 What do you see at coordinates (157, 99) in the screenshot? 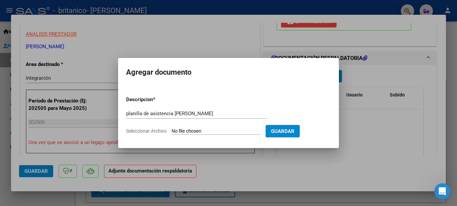
I see `p: Descripcion` at bounding box center [157, 99].